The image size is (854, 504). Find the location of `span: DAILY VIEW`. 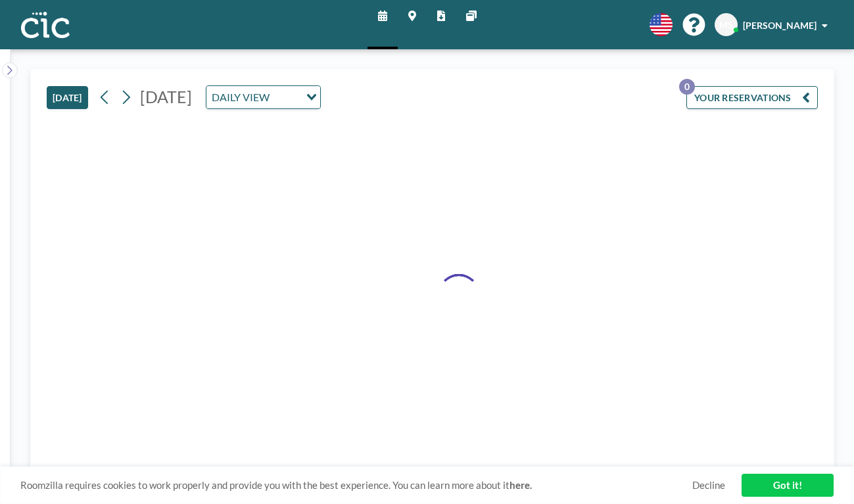

span: DAILY VIEW is located at coordinates (240, 97).